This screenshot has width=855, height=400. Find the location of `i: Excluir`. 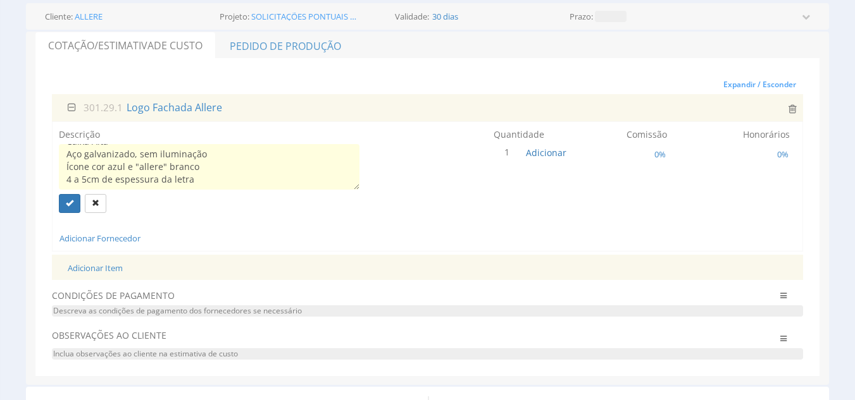

i: Excluir is located at coordinates (792, 109).